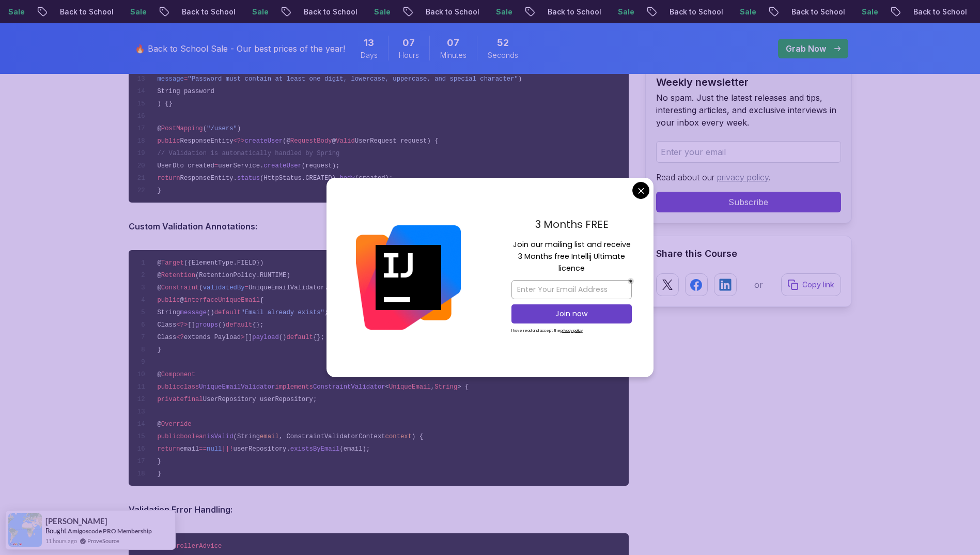 The height and width of the screenshot is (555, 980). What do you see at coordinates (241, 166) in the screenshot?
I see `span: userService.` at bounding box center [241, 166].